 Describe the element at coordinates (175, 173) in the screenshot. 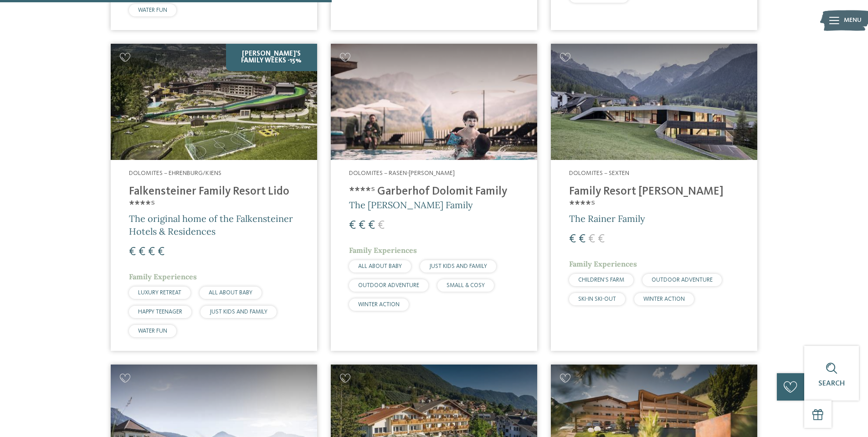

I see `span: Dolomites – Ehrenburg/Kiens` at that location.